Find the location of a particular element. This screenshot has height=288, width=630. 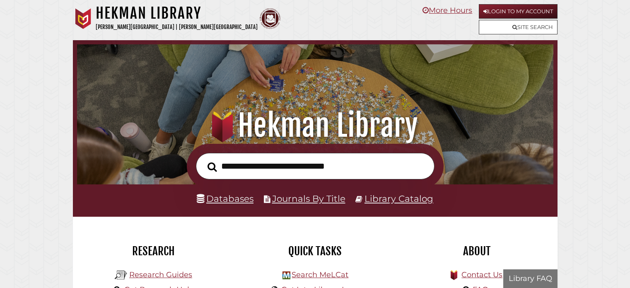

img: Calvin University is located at coordinates (83, 19).